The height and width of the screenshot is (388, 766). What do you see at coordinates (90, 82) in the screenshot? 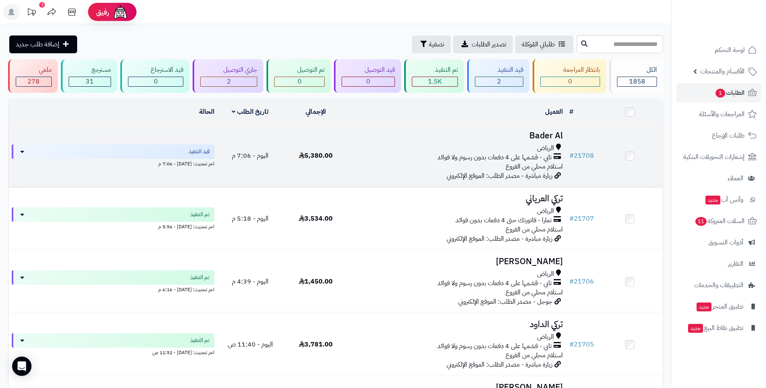
I see `div: 31` at bounding box center [90, 82].